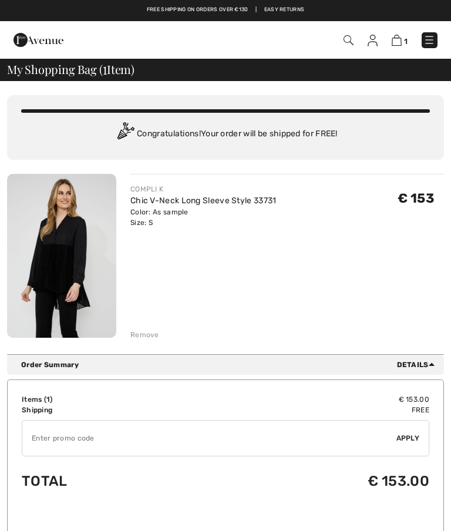  What do you see at coordinates (416, 198) in the screenshot?
I see `span: € 153` at bounding box center [416, 198].